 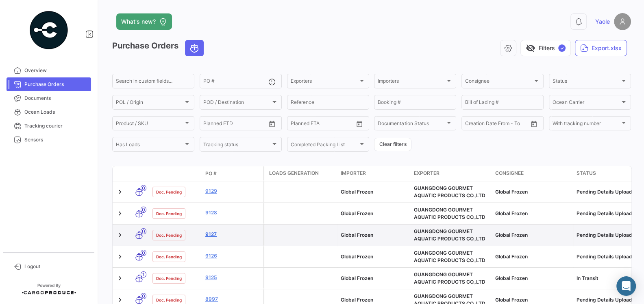 What do you see at coordinates (427, 173) in the screenshot?
I see `span: Exporter` at bounding box center [427, 173].